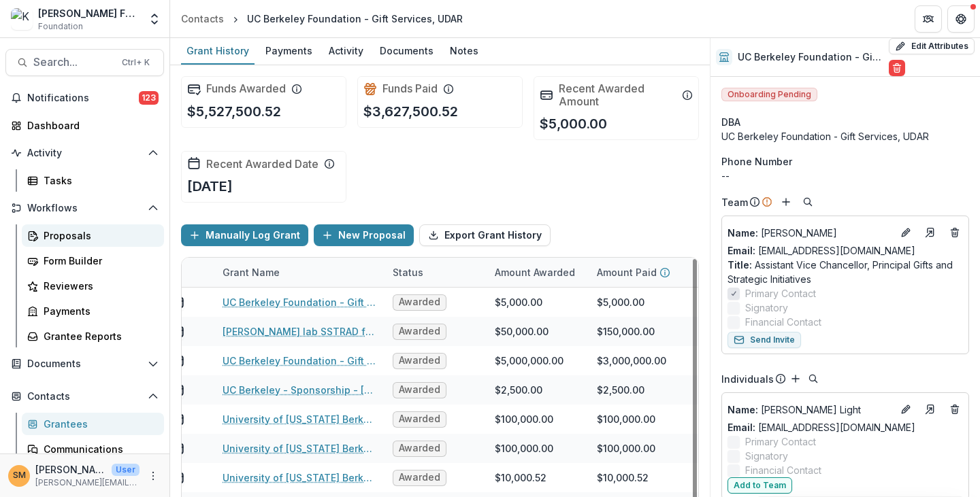  Describe the element at coordinates (217, 50) in the screenshot. I see `div: Grant History` at that location.